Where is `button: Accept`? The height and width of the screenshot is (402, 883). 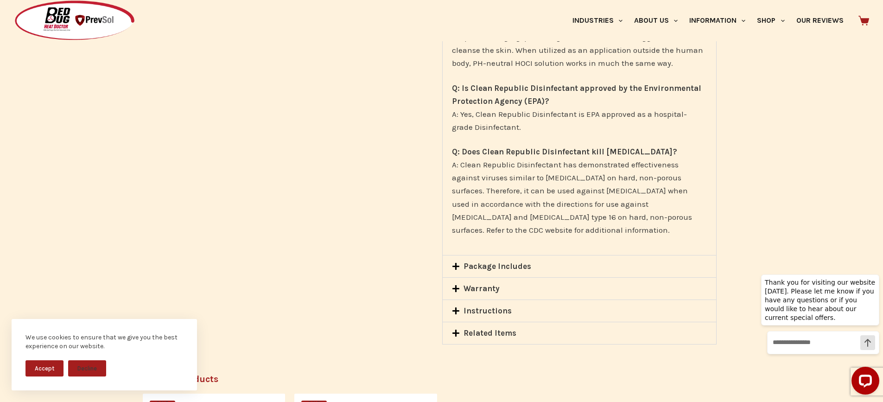
button: Accept is located at coordinates (44, 368).